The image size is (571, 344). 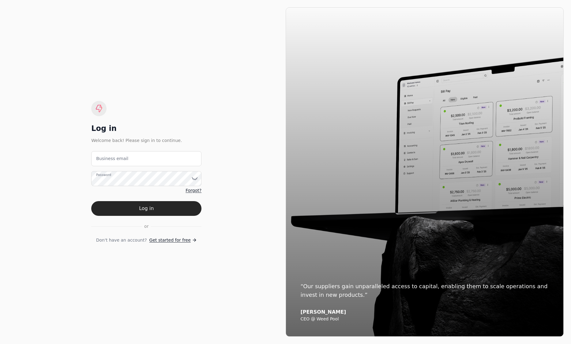 What do you see at coordinates (170, 240) in the screenshot?
I see `span: Get started for free` at bounding box center [170, 240].